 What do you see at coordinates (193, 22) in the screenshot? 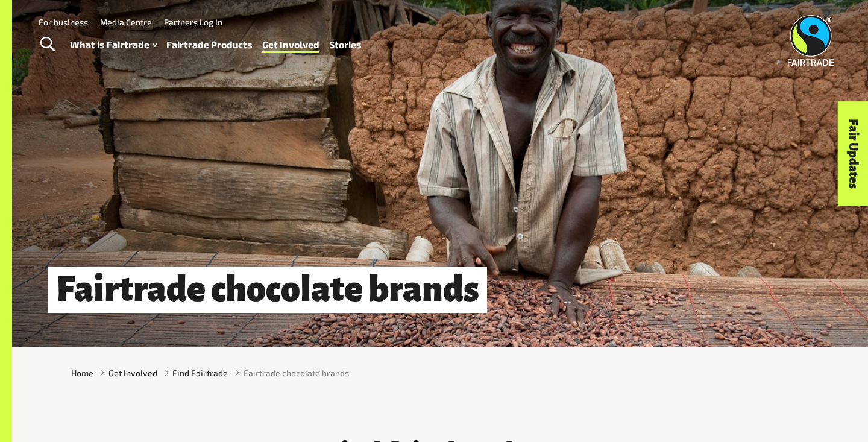
I see `a: Partners Log In` at bounding box center [193, 22].